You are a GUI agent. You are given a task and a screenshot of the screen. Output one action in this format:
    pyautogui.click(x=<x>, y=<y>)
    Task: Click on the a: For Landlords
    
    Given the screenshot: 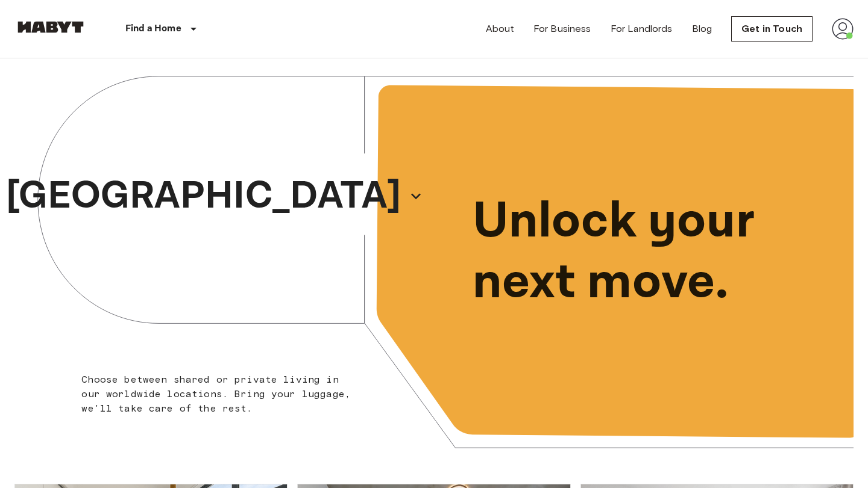 What is the action you would take?
    pyautogui.click(x=641, y=29)
    